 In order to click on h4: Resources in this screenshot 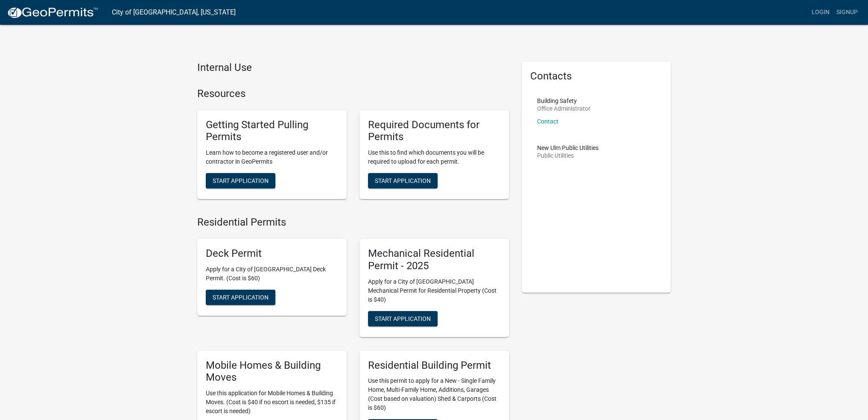, I will do `click(353, 94)`.